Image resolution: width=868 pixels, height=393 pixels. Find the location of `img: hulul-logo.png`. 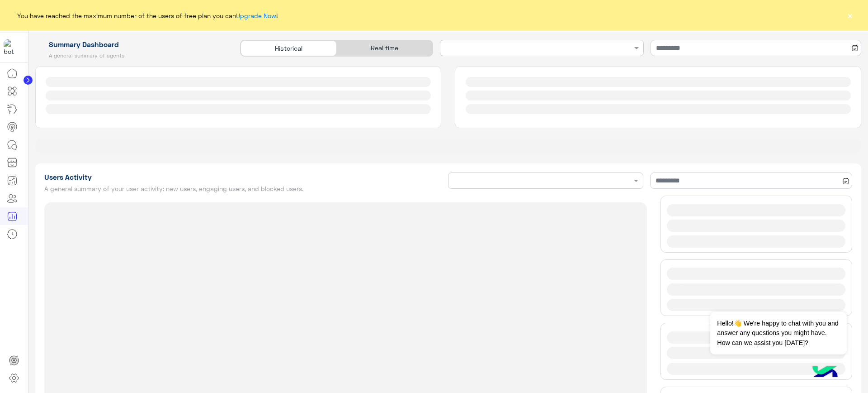

img: hulul-logo.png is located at coordinates (825, 372).